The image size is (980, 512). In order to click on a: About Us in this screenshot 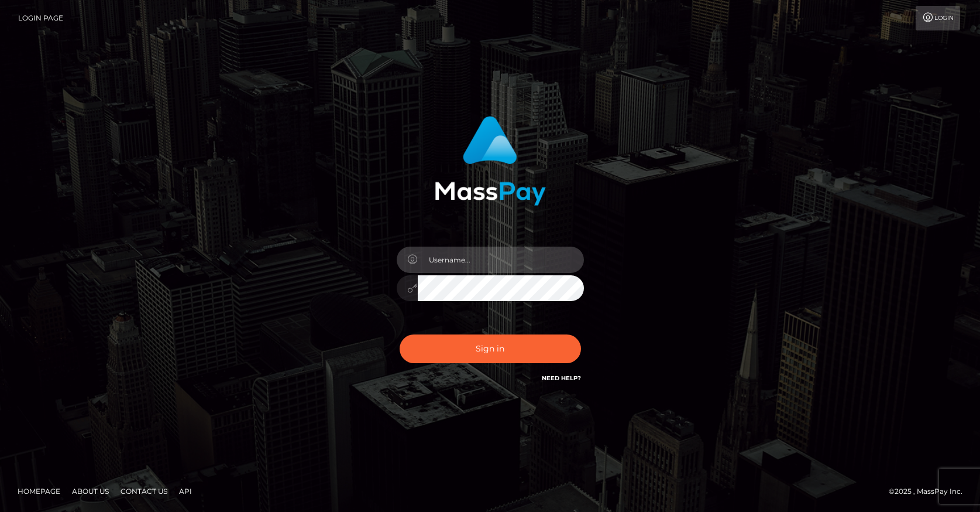, I will do `click(90, 491)`.